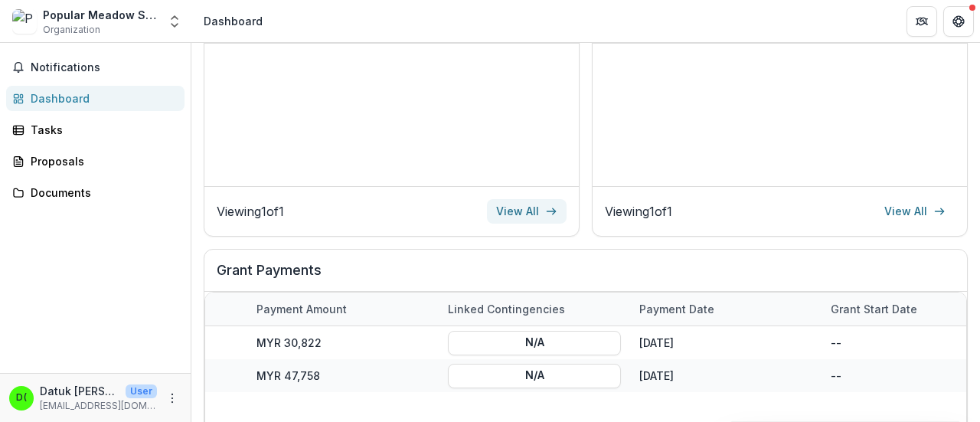  What do you see at coordinates (922, 21) in the screenshot?
I see `button: Partners` at bounding box center [922, 21].